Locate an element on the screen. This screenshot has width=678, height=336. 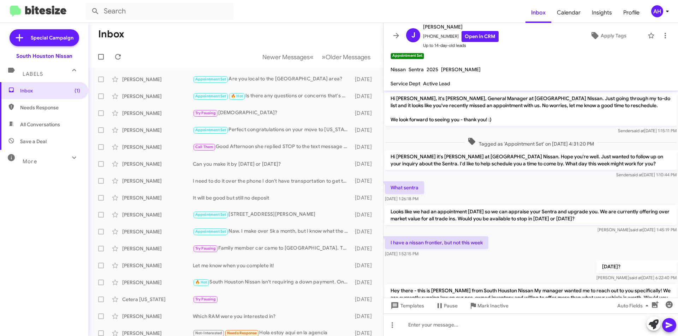
div: Good Afternoon she replied STOP to the text message we left for her lol. Is there any way you can... is located at coordinates (272, 147).